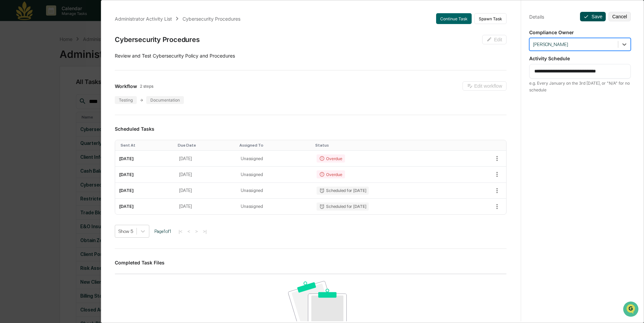 The height and width of the screenshot is (323, 644). What do you see at coordinates (163, 232) in the screenshot?
I see `span: Page 1 of 1` at bounding box center [163, 232].